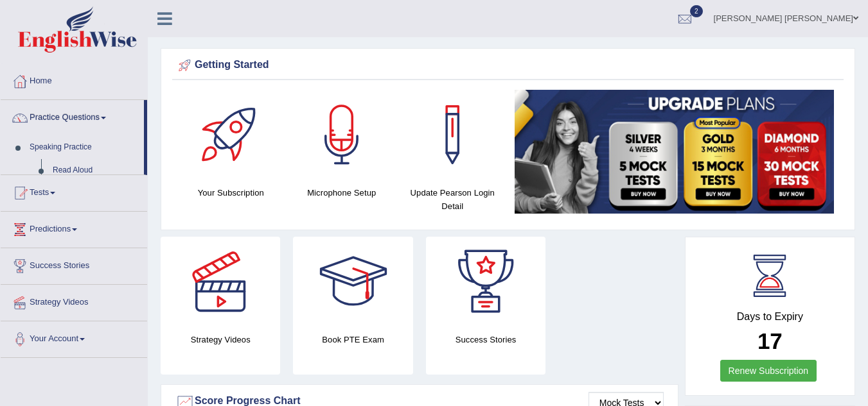  Describe the element at coordinates (769, 317) in the screenshot. I see `h4: Days to Expiry` at that location.